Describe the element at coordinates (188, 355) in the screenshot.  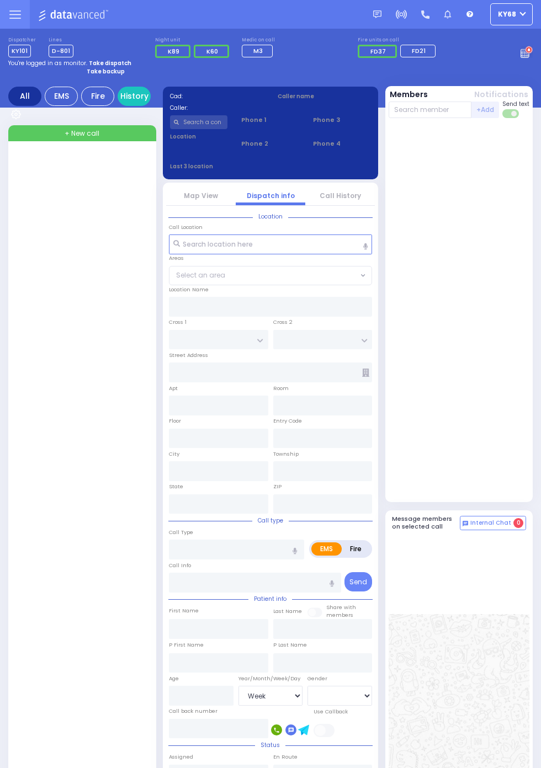
I see `label: Street Address` at that location.